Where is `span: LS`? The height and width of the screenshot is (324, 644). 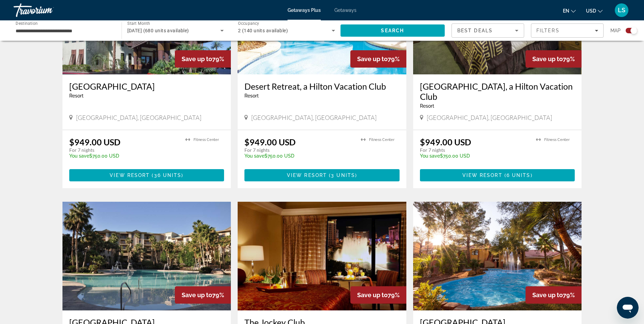 span: LS is located at coordinates (621, 10).